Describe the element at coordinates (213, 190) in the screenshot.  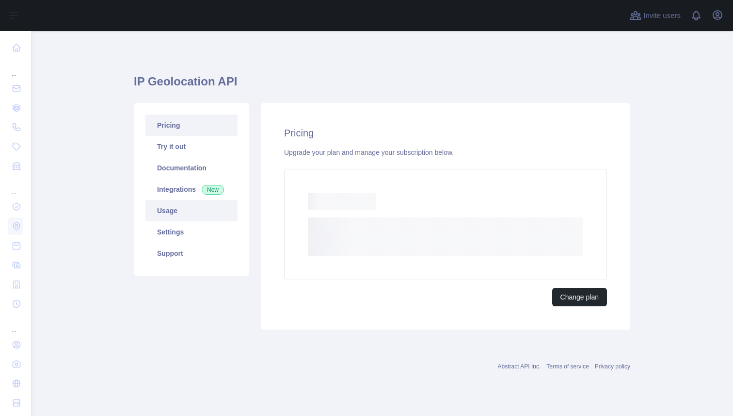
I see `span: New` at that location.